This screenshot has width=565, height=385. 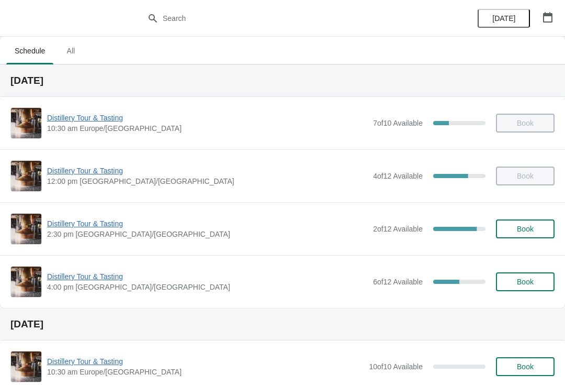 What do you see at coordinates (30, 51) in the screenshot?
I see `span: Schedule` at bounding box center [30, 51].